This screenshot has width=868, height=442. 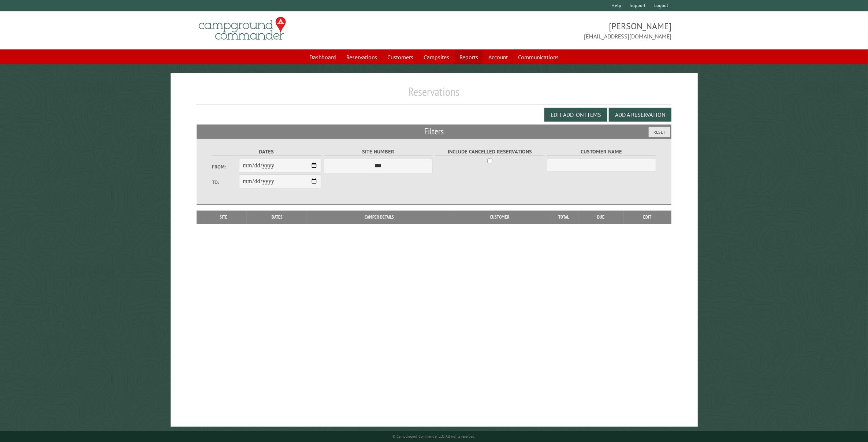 What do you see at coordinates (434, 436) in the screenshot?
I see `small: © Campground Commander LLC. All rights reserved.` at bounding box center [434, 436].